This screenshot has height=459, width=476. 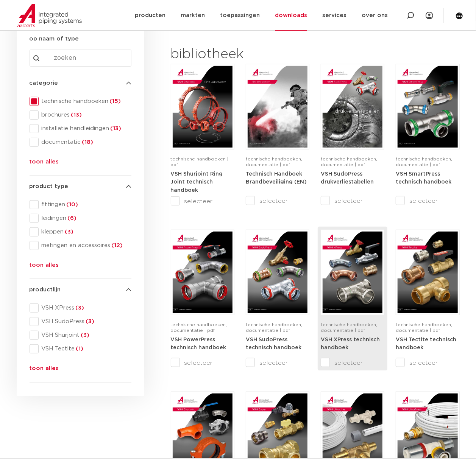 What do you see at coordinates (85, 335) in the screenshot?
I see `span: VSH Shurjoint` at bounding box center [85, 335].